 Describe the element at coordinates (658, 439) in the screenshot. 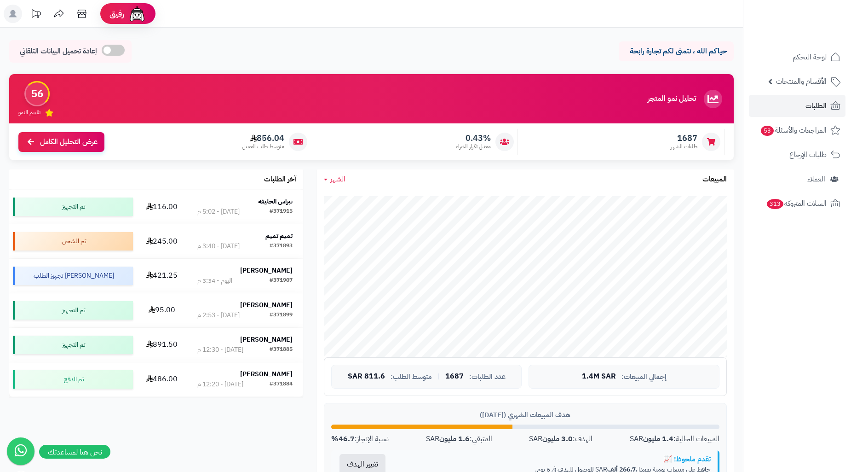

I see `strong: 1.4 مليون` at that location.